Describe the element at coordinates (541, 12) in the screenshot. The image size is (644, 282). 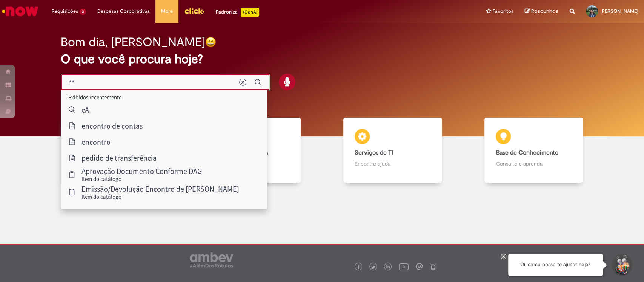
I see `a: Rascunhos` at that location.